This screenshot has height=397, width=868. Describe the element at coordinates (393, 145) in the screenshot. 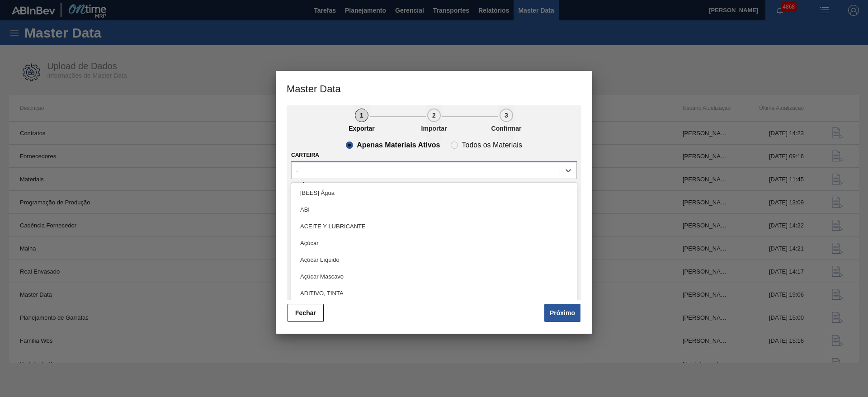

I see `clb-radio-button: Apenas Materiais Ativos` at that location.